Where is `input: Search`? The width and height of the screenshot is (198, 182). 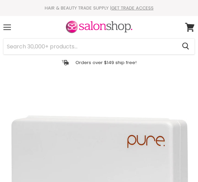
input: Search is located at coordinates (90, 46).